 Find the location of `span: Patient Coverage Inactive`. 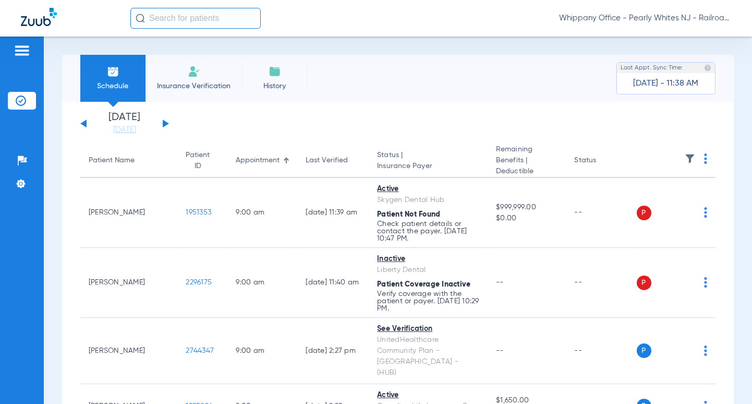

span: Patient Coverage Inactive is located at coordinates (423, 284).